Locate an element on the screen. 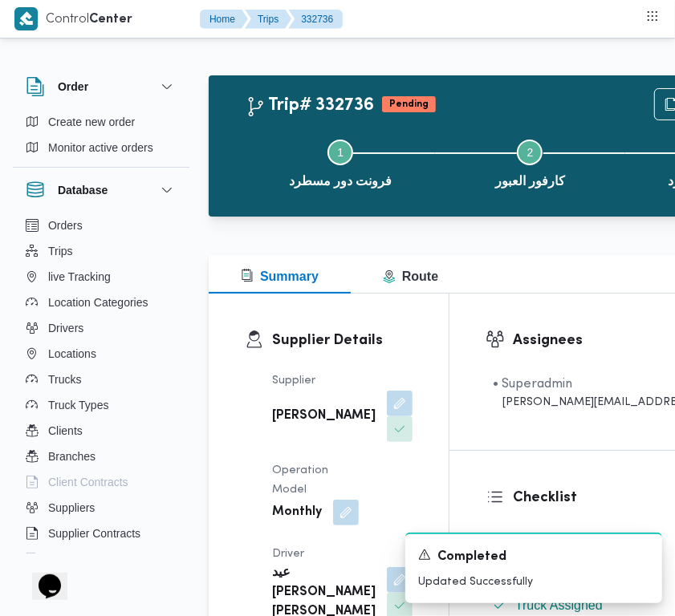 Image resolution: width=675 pixels, height=616 pixels. b: Pending is located at coordinates (408, 104).